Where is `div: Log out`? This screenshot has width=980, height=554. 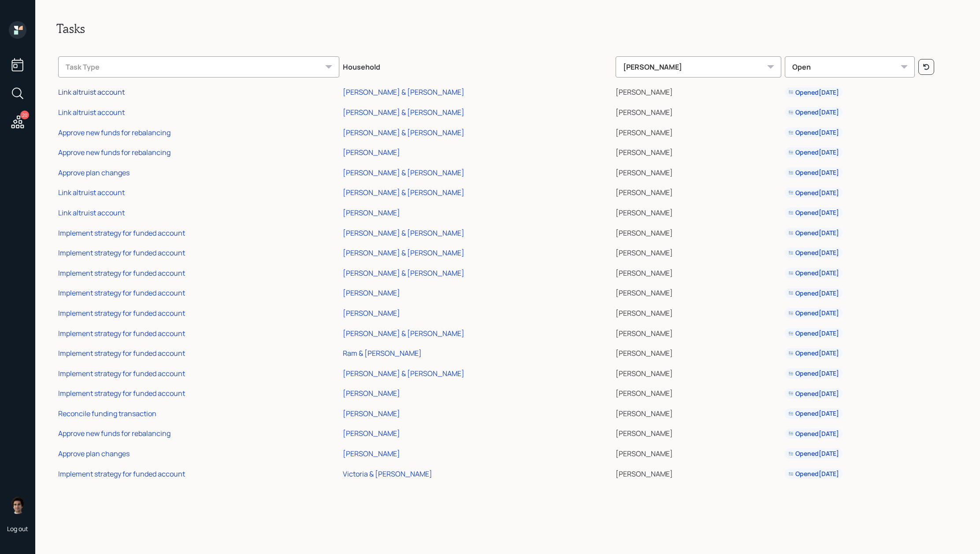
div: Log out is located at coordinates (18, 529).